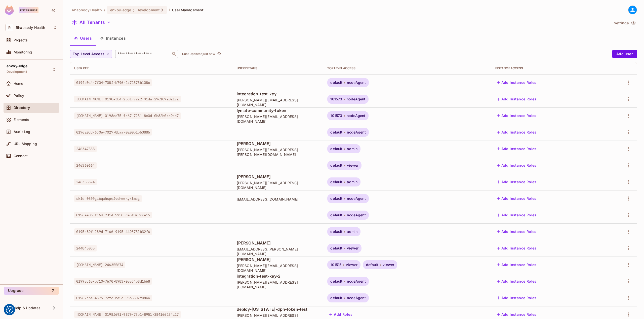 The width and height of the screenshot is (644, 319). Describe the element at coordinates (546, 68) in the screenshot. I see `div: Instance Access` at that location.